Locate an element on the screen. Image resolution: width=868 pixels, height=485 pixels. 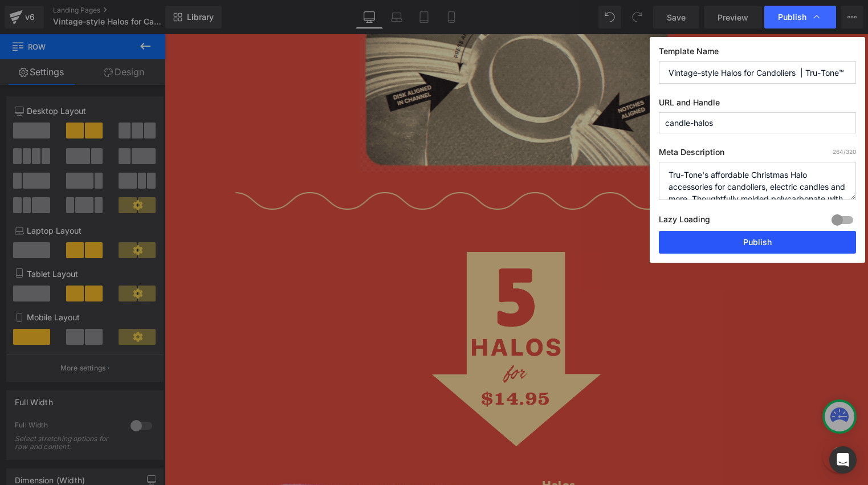
label: URL and Handle is located at coordinates (757, 105).